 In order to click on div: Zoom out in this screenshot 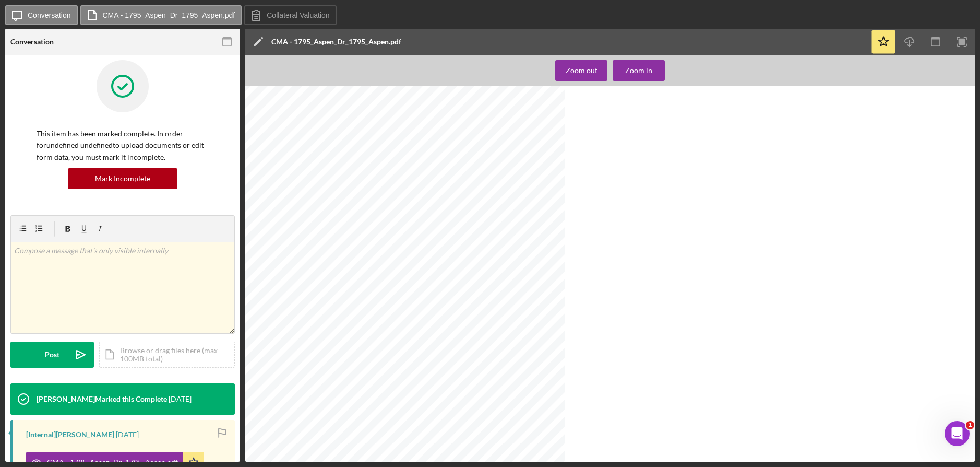, I will do `click(581, 71)`.